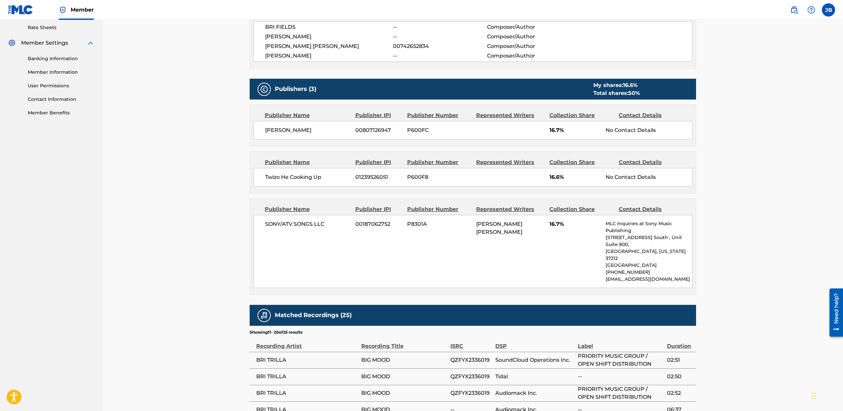 Image resolution: width=843 pixels, height=411 pixels. What do you see at coordinates (471, 342) in the screenshot?
I see `div: ISRC` at bounding box center [471, 342].